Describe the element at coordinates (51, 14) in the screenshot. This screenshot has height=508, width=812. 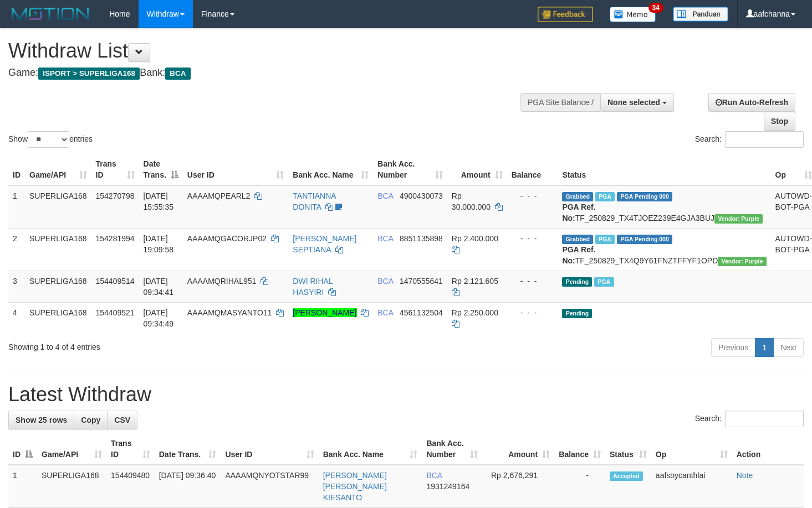
I see `img: MOTION_logo.png` at that location.